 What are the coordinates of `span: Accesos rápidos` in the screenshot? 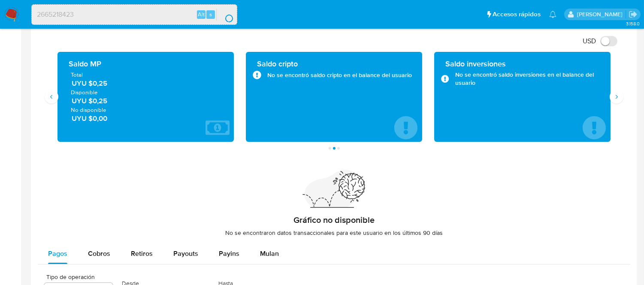 It's located at (516, 14).